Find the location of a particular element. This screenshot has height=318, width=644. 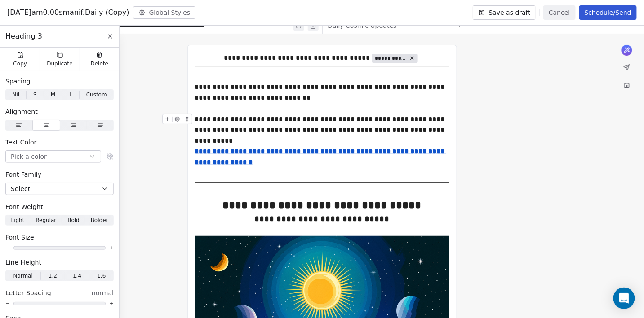

span: 1.4 is located at coordinates (77, 276).